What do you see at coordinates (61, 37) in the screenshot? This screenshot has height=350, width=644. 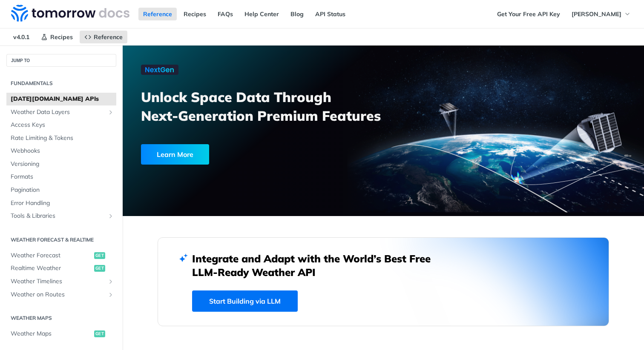 I see `span: Recipes` at bounding box center [61, 37].